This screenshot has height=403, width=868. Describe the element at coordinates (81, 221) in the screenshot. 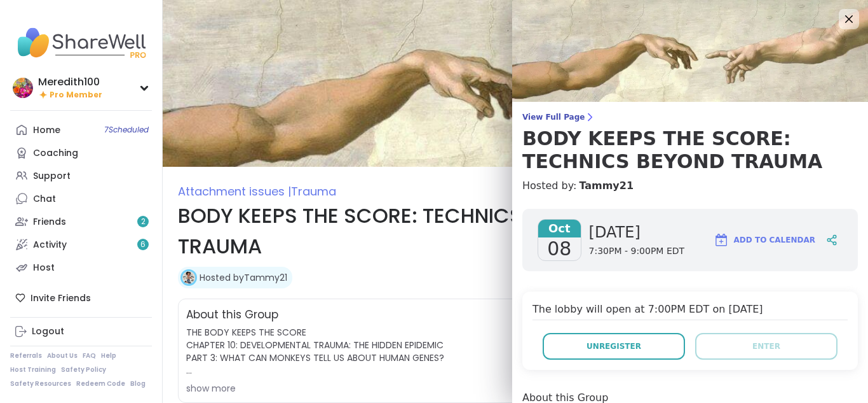

I see `a: Friends2` at that location.